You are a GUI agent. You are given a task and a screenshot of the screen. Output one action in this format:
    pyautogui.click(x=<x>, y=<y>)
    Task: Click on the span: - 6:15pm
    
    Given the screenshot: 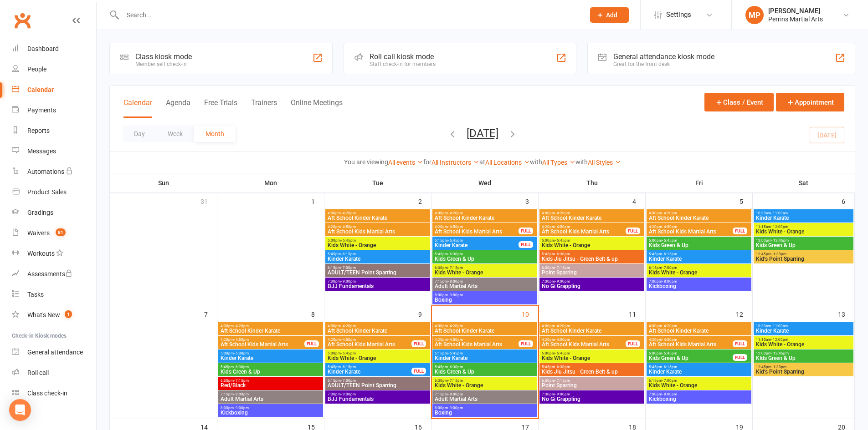 What is the action you would take?
    pyautogui.click(x=348, y=254)
    